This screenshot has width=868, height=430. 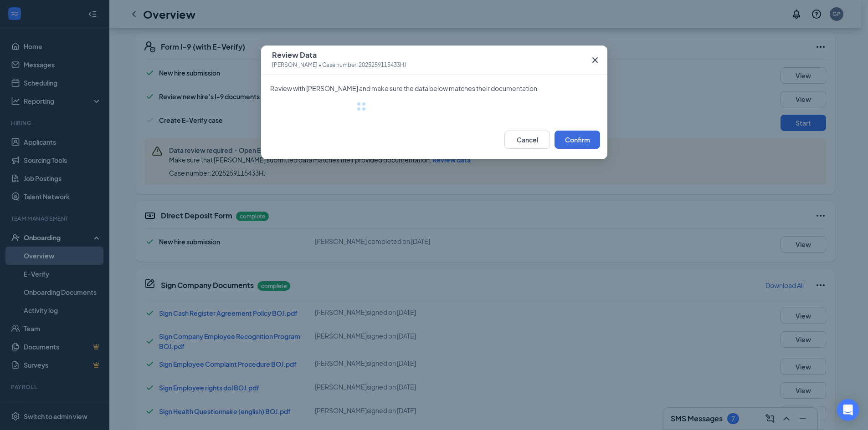 I want to click on div: Open Intercom Messenger, so click(x=848, y=410).